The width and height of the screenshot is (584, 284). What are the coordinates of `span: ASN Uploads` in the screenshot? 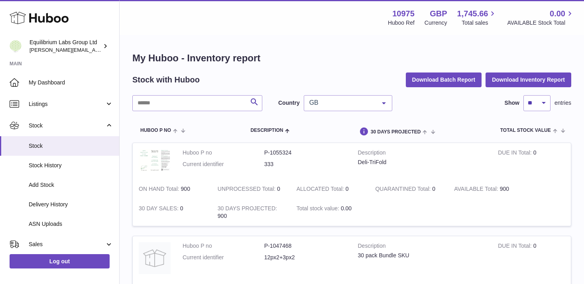 It's located at (71, 224).